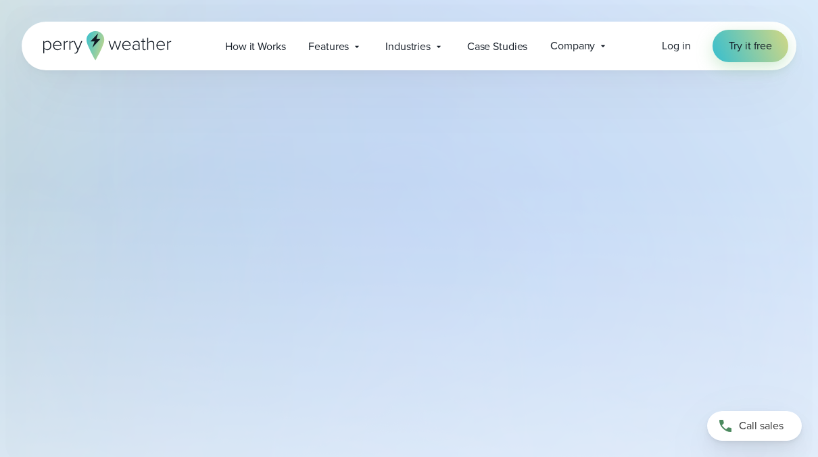 The image size is (818, 457). I want to click on a: How it Works, so click(255, 46).